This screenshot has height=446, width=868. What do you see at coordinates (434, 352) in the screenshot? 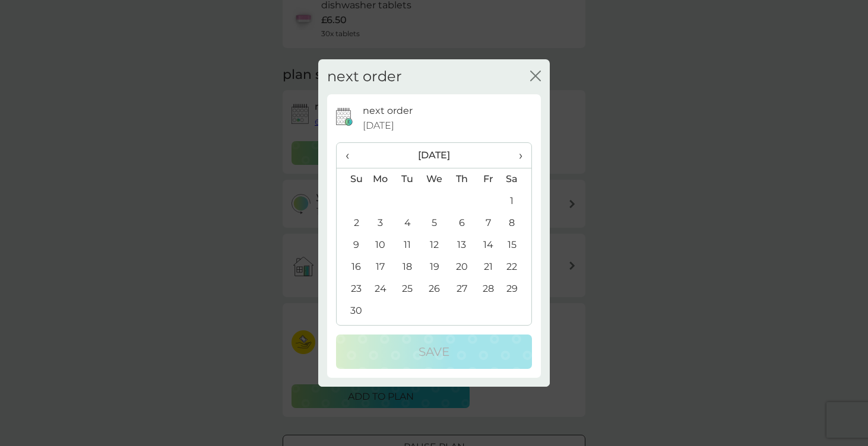
I see `button: Save` at bounding box center [434, 352].